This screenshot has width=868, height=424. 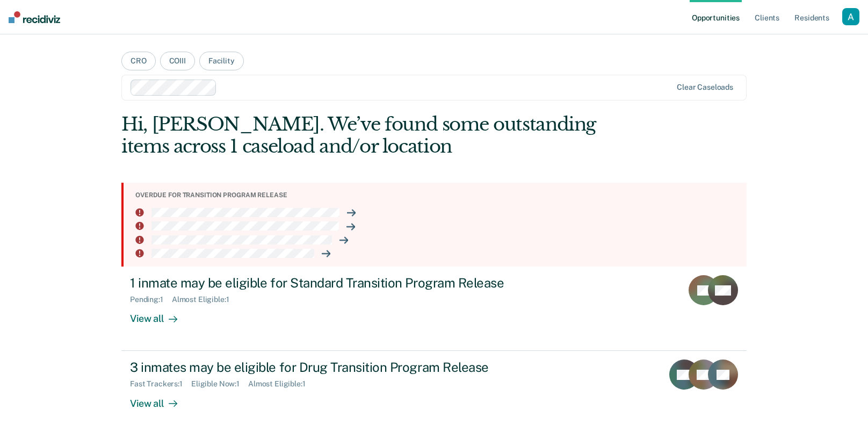 What do you see at coordinates (177, 61) in the screenshot?
I see `button: COIII` at bounding box center [177, 61].